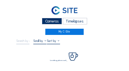 This screenshot has height=71, width=129. I want to click on span: Loading, please wait..., so click(59, 61).